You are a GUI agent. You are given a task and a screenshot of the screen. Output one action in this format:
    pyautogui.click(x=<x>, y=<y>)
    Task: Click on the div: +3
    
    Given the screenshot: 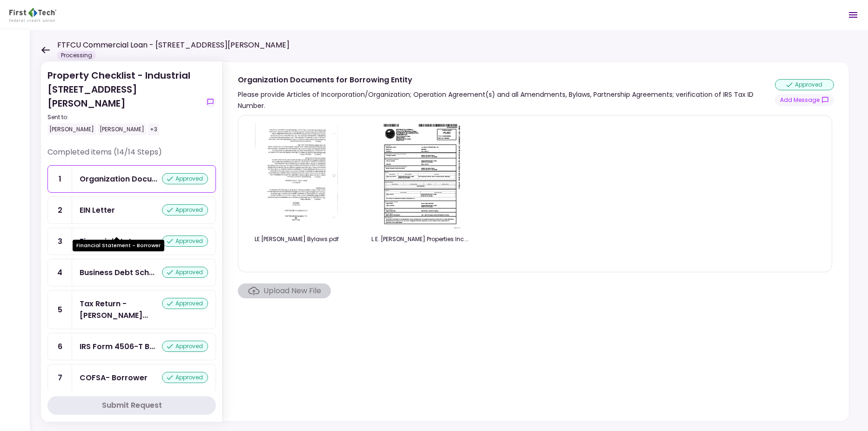 What is the action you would take?
    pyautogui.click(x=154, y=129)
    